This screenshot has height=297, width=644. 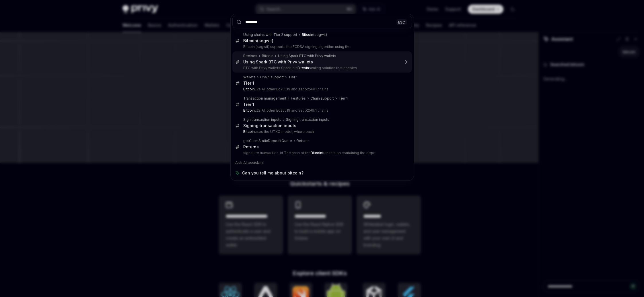 I want to click on span: Can you tell me about bitcoin?, so click(x=273, y=173).